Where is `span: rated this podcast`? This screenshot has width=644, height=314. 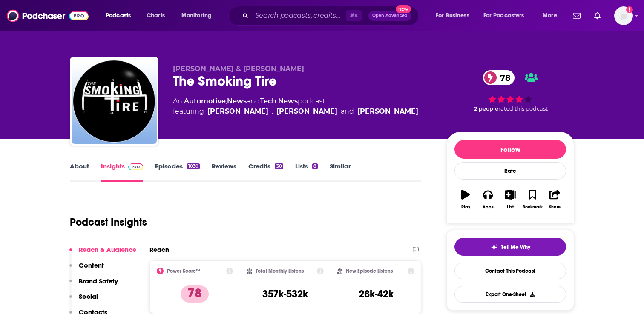 span: rated this podcast is located at coordinates (523, 109).